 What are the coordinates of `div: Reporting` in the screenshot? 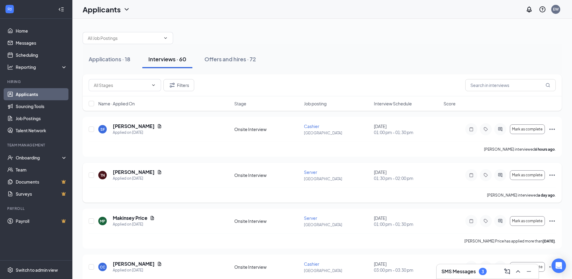 It's located at (42, 67).